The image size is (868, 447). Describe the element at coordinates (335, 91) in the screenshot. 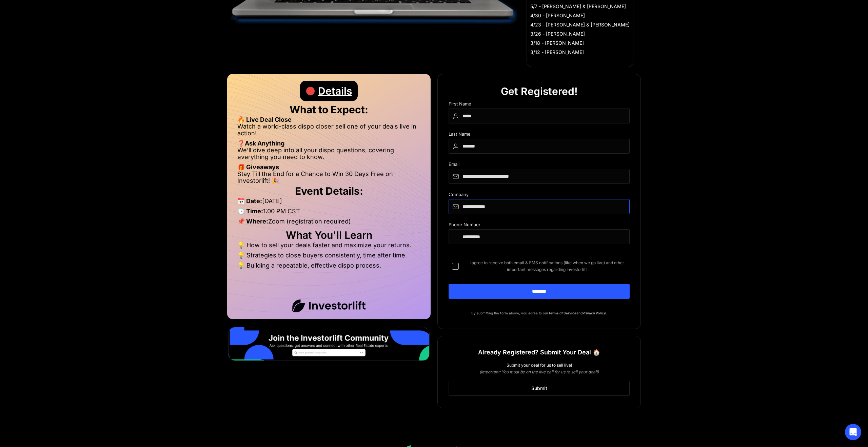

I see `div: Details` at that location.